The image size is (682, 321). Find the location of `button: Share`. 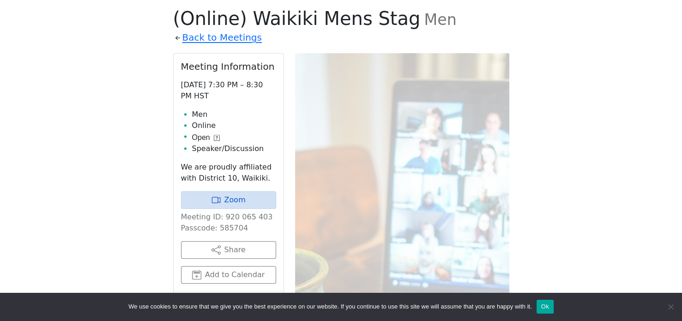

button: Share is located at coordinates (229, 250).